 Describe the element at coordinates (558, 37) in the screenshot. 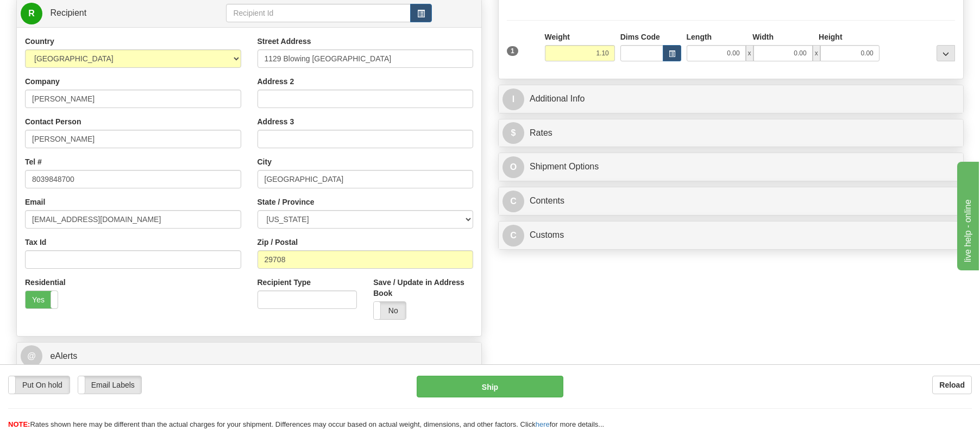

I see `label: Weight` at that location.